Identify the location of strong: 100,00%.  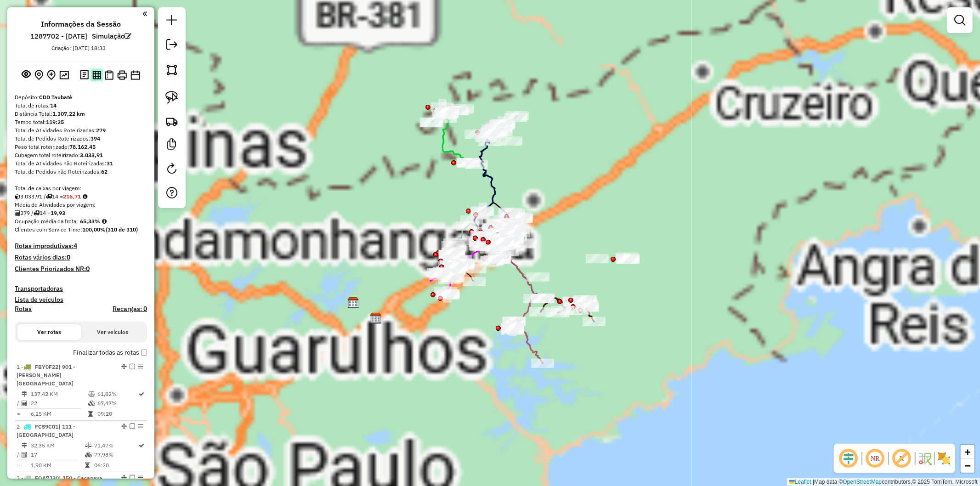
(94, 230).